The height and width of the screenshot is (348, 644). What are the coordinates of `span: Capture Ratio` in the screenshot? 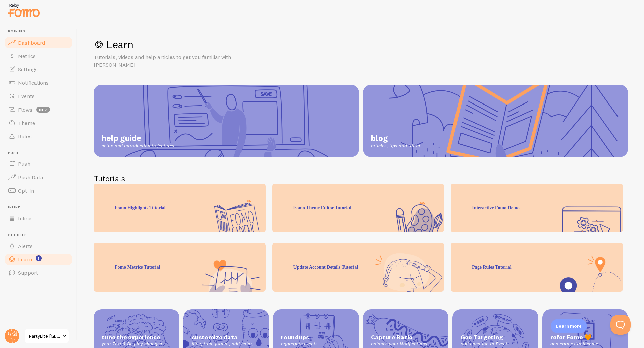 It's located at (406, 337).